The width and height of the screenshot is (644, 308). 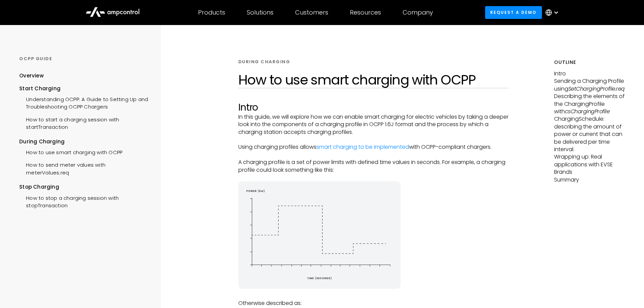 What do you see at coordinates (374, 80) in the screenshot?
I see `h1: How to use smart charging with OCPP` at bounding box center [374, 80].